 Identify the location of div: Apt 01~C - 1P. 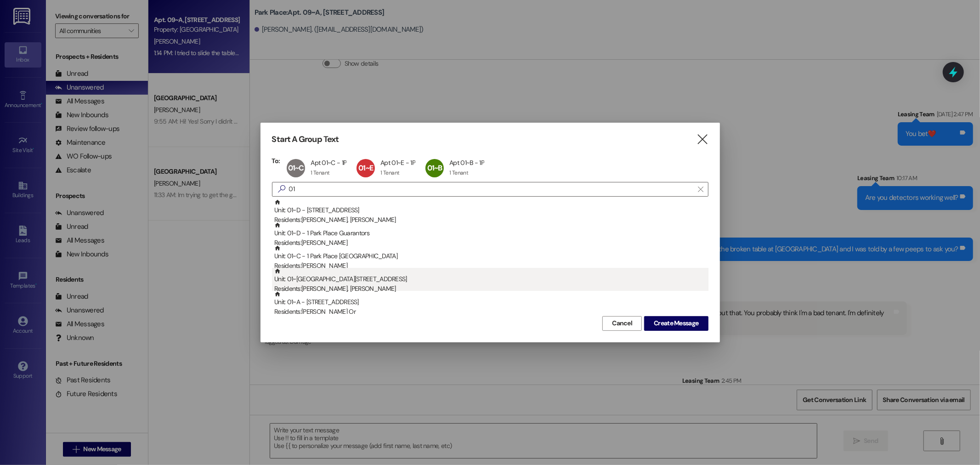
(328, 162).